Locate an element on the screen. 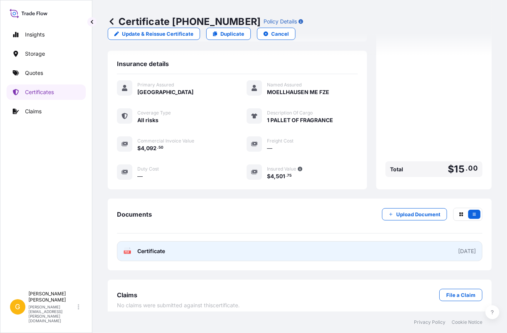 The image size is (507, 333). span: Coverage Type is located at coordinates (154, 113).